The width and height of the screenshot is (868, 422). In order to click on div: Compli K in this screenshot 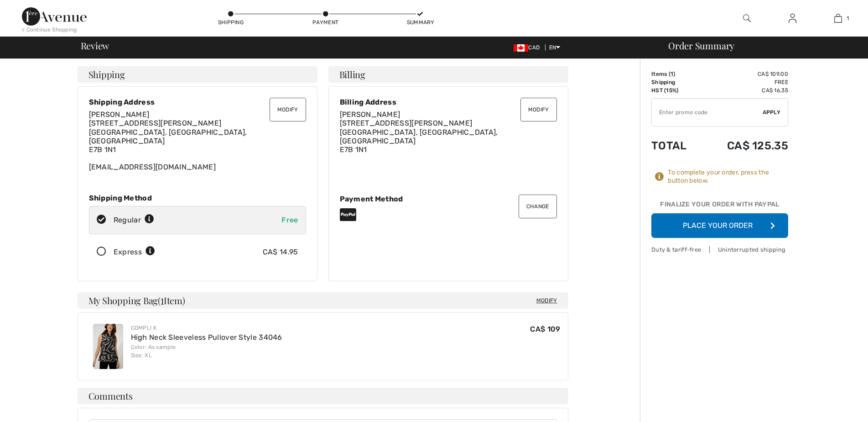, I will do `click(207, 328)`.